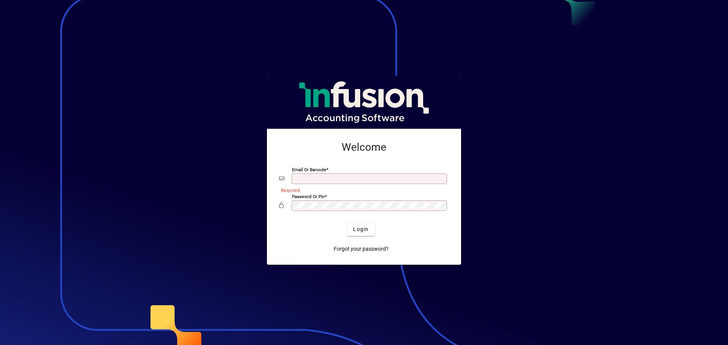 The width and height of the screenshot is (728, 345). Describe the element at coordinates (360, 229) in the screenshot. I see `button: Login` at that location.